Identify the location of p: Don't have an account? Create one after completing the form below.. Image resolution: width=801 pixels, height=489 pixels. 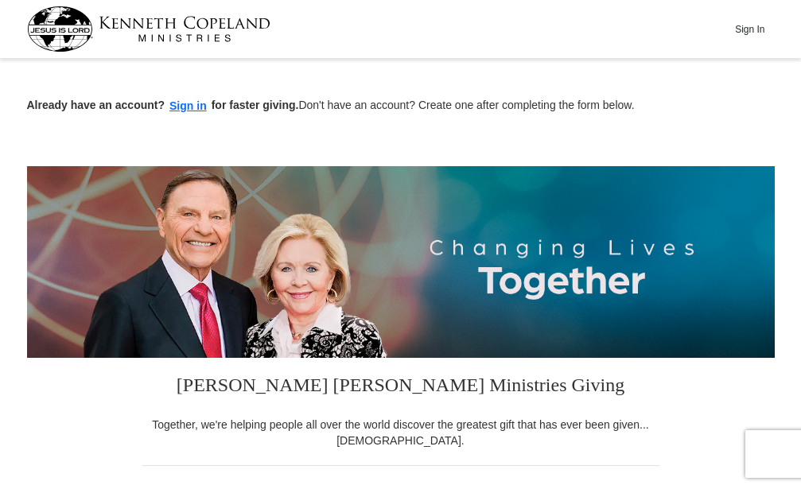
(401, 106).